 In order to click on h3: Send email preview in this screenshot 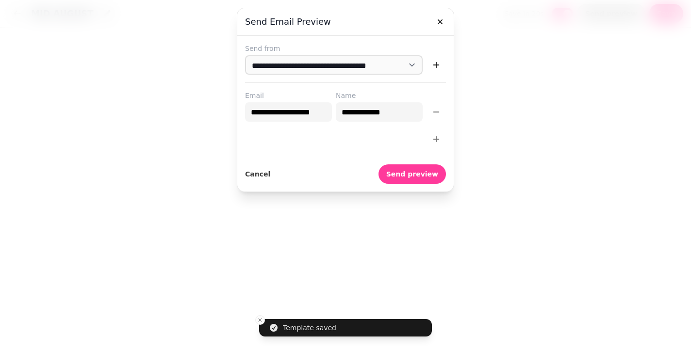, I will do `click(345, 22)`.